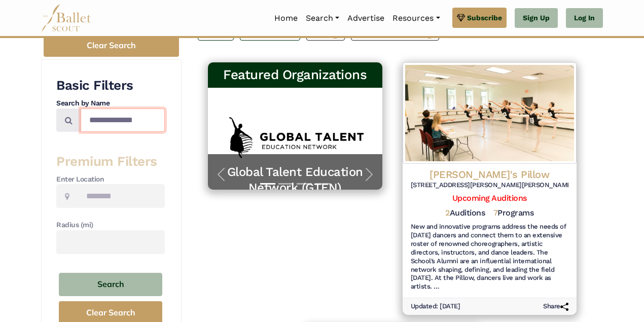 The image size is (644, 322). What do you see at coordinates (556, 306) in the screenshot?
I see `h6: Share` at bounding box center [556, 306].